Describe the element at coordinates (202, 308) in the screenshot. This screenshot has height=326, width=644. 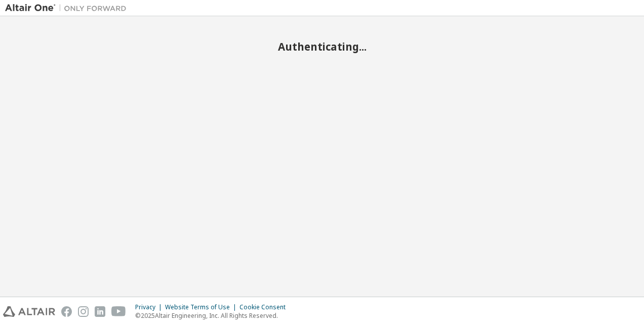
I see `div: Website Terms of Use` at that location.